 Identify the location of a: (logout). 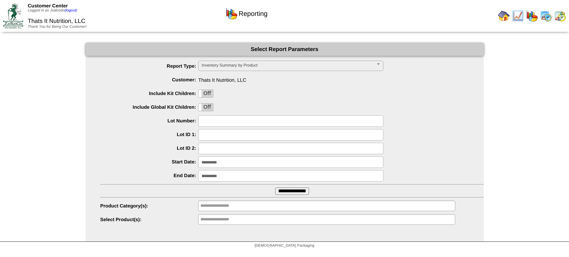
(71, 10).